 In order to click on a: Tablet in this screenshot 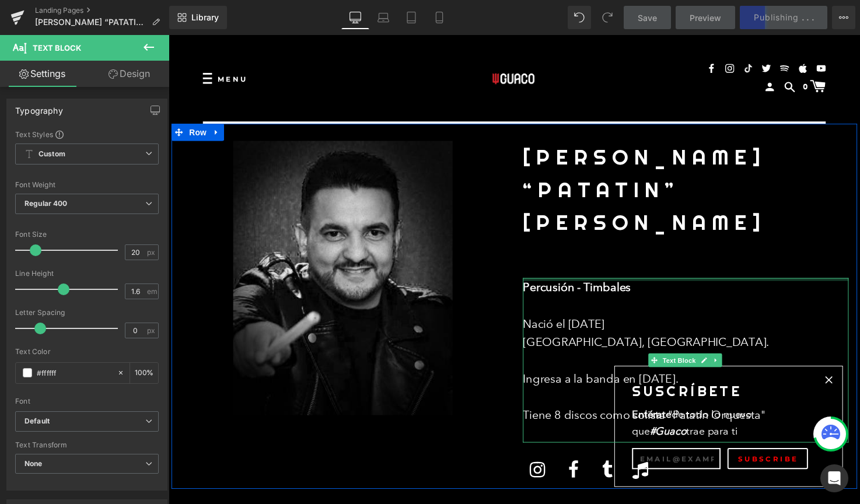, I will do `click(412, 17)`.